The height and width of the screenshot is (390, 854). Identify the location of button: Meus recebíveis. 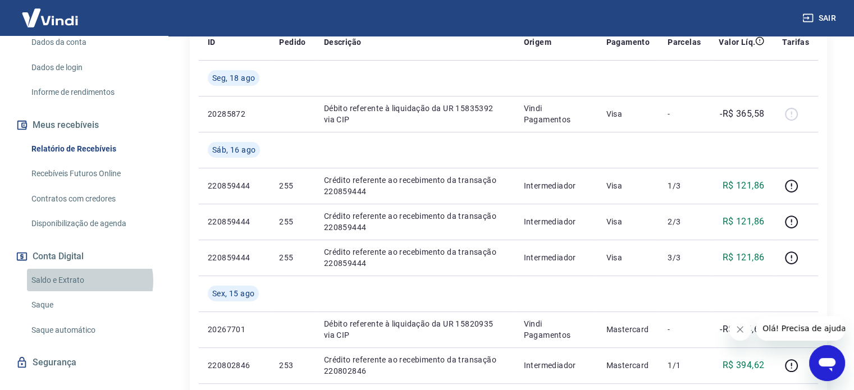
(84, 125).